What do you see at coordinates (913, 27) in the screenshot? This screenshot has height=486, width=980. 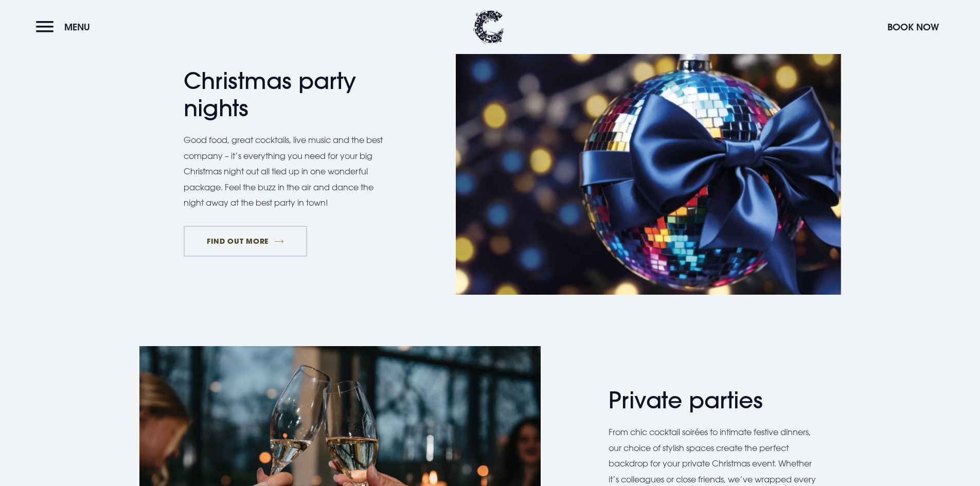 I see `button: Book Now` at bounding box center [913, 27].